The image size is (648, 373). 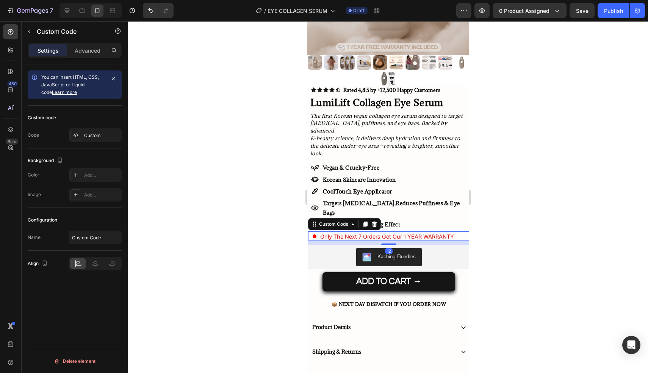 I want to click on button: ADD TO CART →, so click(x=81, y=261).